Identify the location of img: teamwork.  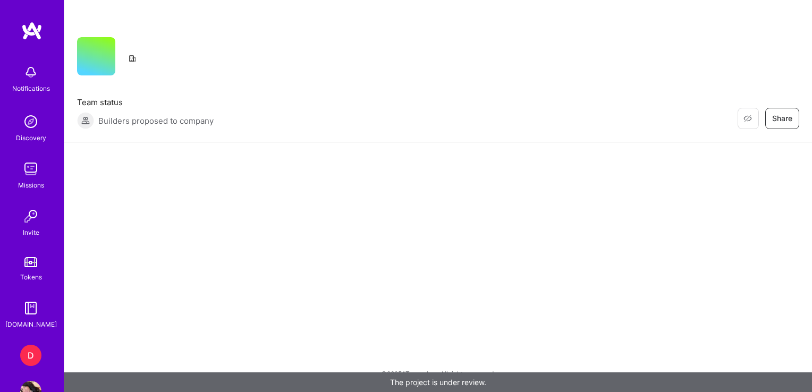
(31, 169).